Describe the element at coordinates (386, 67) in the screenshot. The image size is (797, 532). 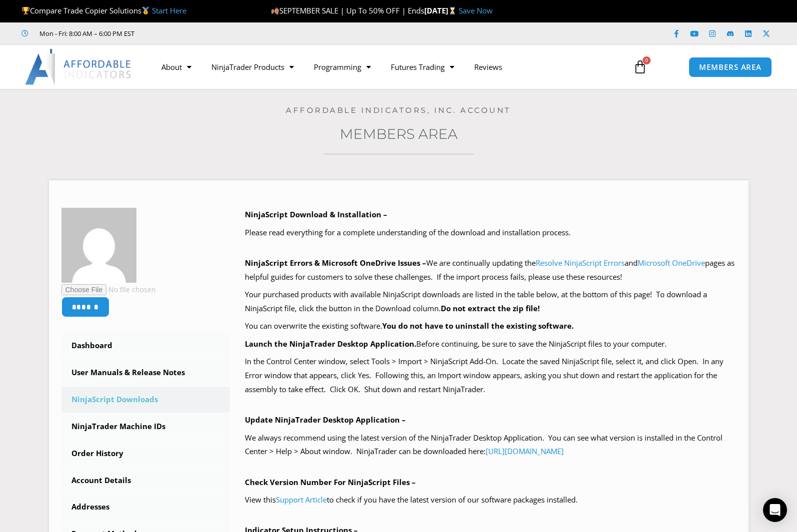
I see `nav: Menu` at that location.